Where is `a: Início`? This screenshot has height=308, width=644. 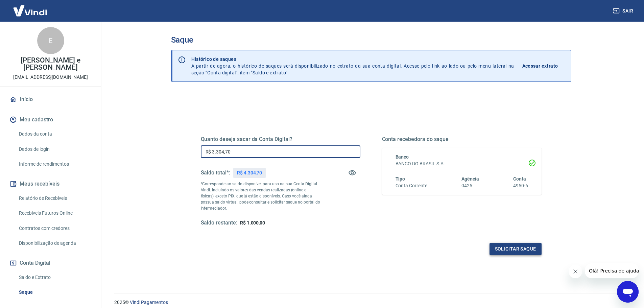
a: Início is located at coordinates (51, 99).